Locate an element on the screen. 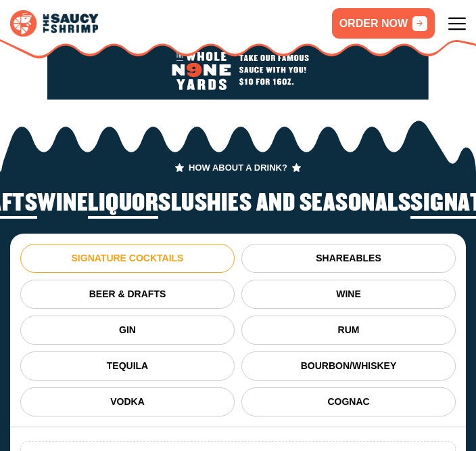 This screenshot has width=476, height=451. button: GIN is located at coordinates (128, 330).